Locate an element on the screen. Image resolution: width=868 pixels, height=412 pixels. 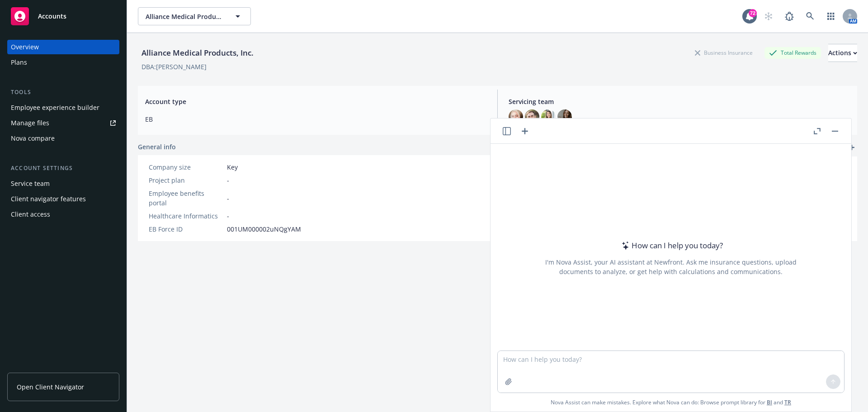
a: Client access is located at coordinates (63, 214).